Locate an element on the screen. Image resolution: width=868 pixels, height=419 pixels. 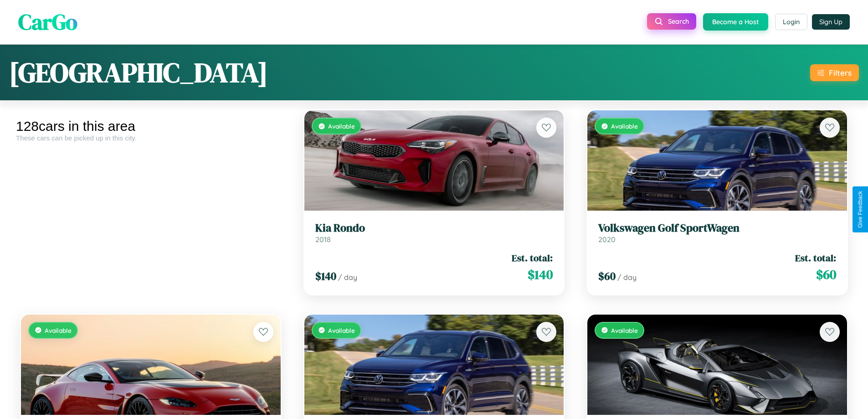
button: Search is located at coordinates (672, 22).